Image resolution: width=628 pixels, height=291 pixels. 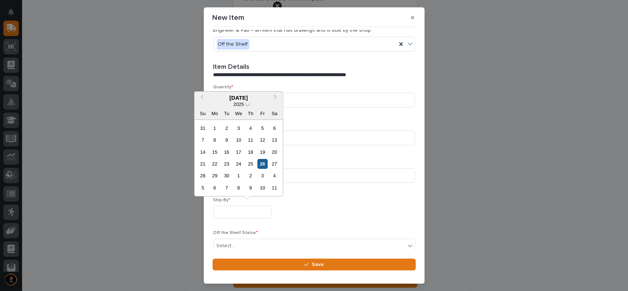 I want to click on div: Sa, so click(x=274, y=113).